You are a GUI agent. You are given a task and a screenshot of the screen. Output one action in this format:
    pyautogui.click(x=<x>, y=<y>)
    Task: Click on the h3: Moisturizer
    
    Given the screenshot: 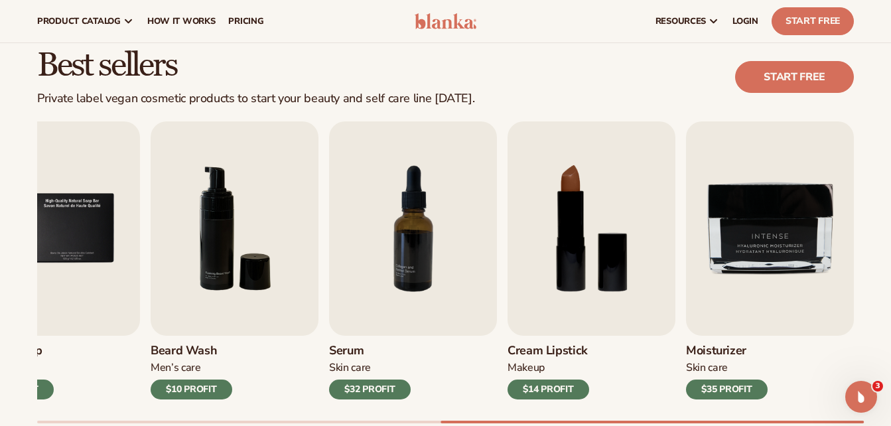 What is the action you would take?
    pyautogui.click(x=727, y=351)
    